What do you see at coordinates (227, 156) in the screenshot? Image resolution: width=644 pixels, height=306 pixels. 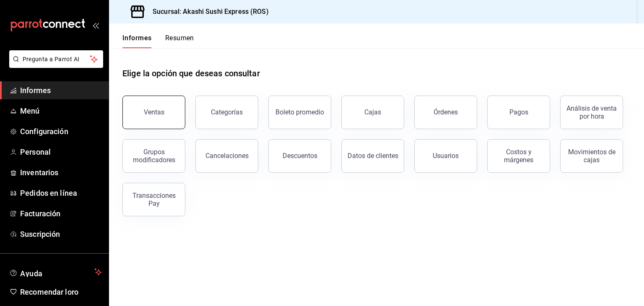 I see `button: Cancelaciones` at bounding box center [227, 156].